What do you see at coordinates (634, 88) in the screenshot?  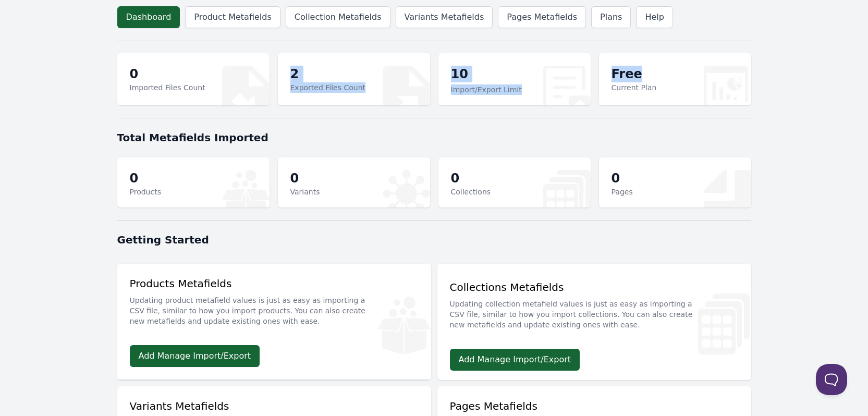 I see `p: Current Plan` at bounding box center [634, 88].